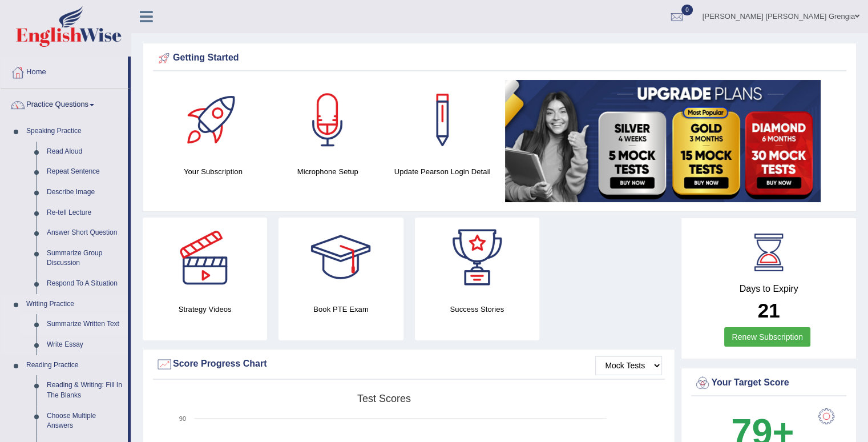 The width and height of the screenshot is (868, 442). Describe the element at coordinates (767, 336) in the screenshot. I see `a: Renew Subscription` at that location.